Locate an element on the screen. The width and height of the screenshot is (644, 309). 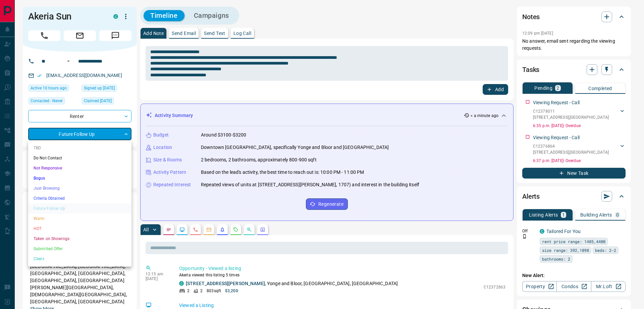
li: Do Not Contact is located at coordinates (80, 158).